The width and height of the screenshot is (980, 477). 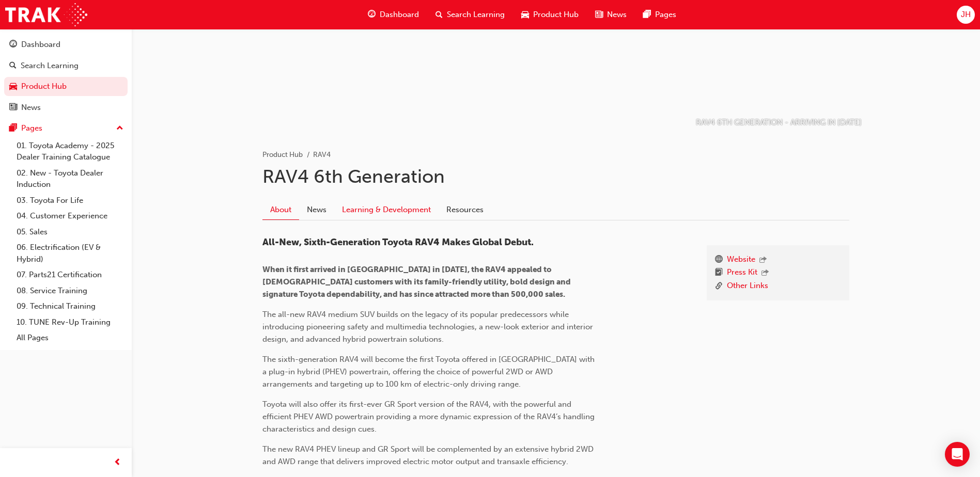 What do you see at coordinates (470, 14) in the screenshot?
I see `a: search-iconSearch Learning` at bounding box center [470, 14].